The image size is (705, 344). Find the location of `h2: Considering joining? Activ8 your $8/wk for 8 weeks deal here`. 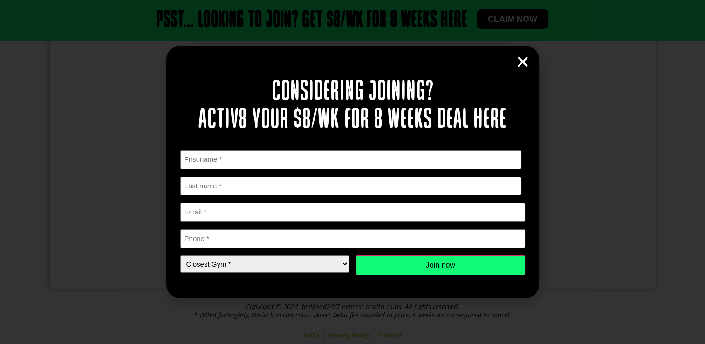

h2: Considering joining? Activ8 your $8/wk for 8 weeks deal here is located at coordinates (353, 106).